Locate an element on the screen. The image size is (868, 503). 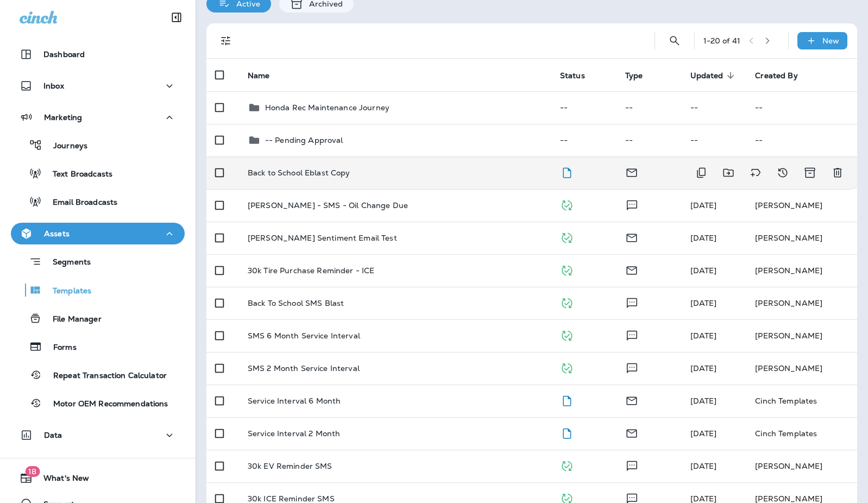
button: File Manager is located at coordinates (98, 318).